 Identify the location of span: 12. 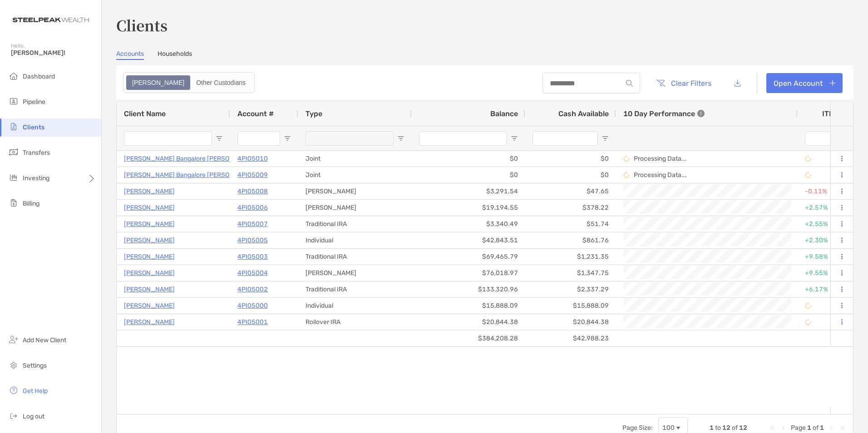
(726, 428).